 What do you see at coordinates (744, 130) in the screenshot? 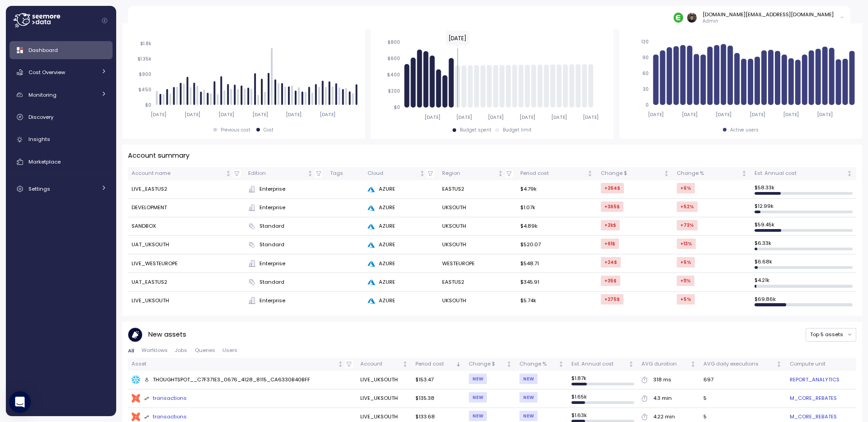
I see `div: Active users` at bounding box center [744, 130].